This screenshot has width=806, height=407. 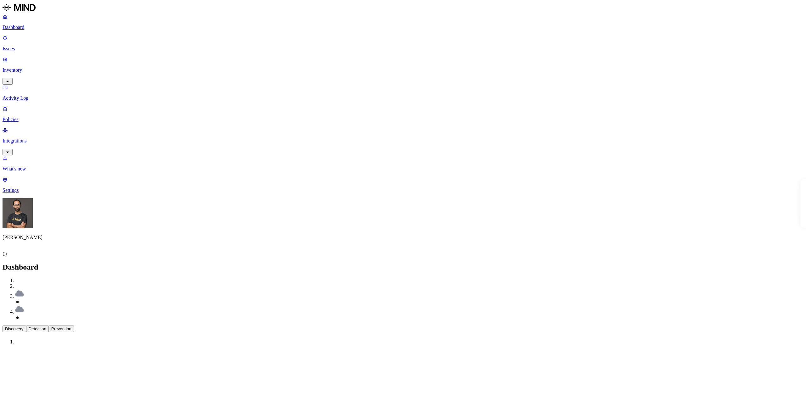 What do you see at coordinates (403, 114) in the screenshot?
I see `a: Policies` at bounding box center [403, 114].